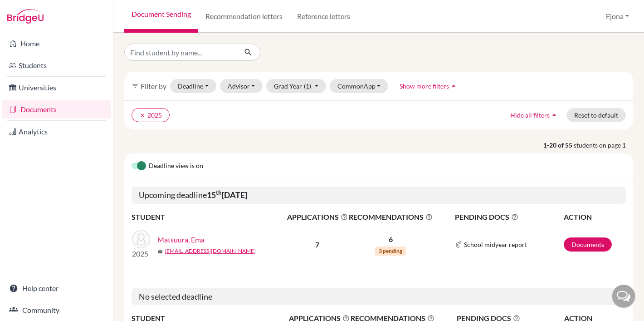 The width and height of the screenshot is (644, 321). Describe the element at coordinates (359, 86) in the screenshot. I see `button: CommonApp` at that location.